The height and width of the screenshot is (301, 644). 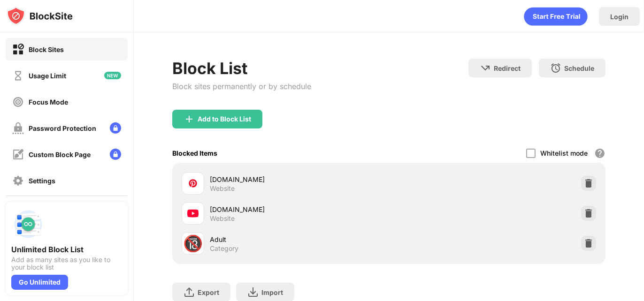 What do you see at coordinates (195, 153) in the screenshot?
I see `div: Blocked Items` at bounding box center [195, 153].